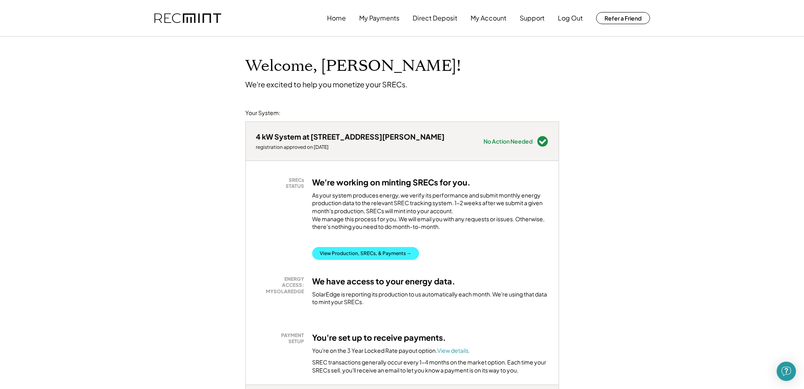 The width and height of the screenshot is (804, 389). I want to click on button: My Payments, so click(379, 18).